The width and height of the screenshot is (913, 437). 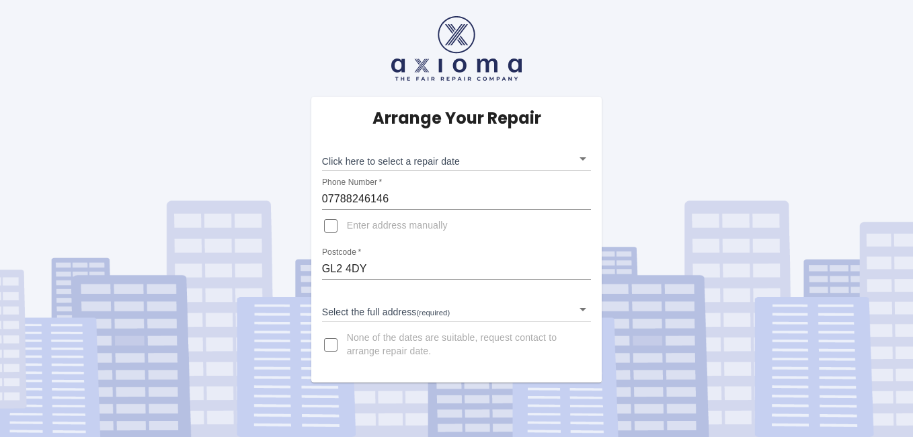 What do you see at coordinates (352, 182) in the screenshot?
I see `label: Phone Number` at bounding box center [352, 182].